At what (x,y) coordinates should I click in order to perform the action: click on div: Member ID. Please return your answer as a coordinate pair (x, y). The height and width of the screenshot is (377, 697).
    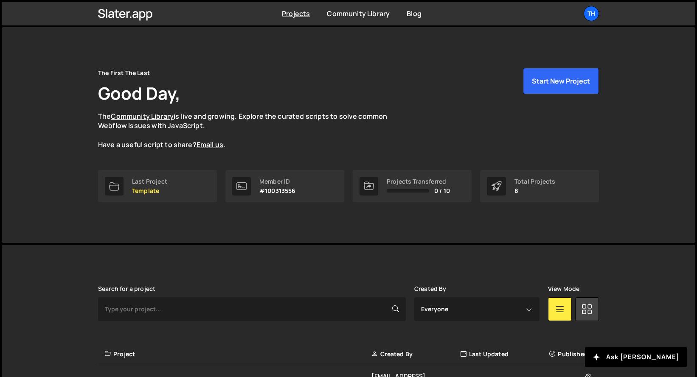
    Looking at the image, I should click on (278, 182).